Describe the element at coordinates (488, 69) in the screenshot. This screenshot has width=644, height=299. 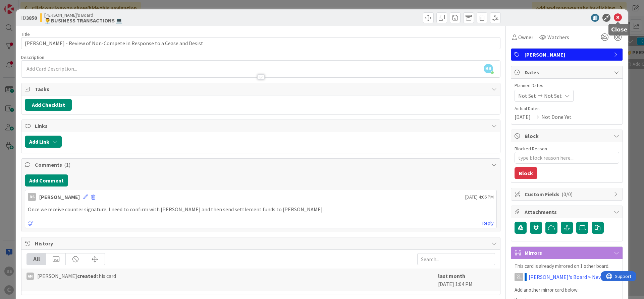
I see `span: BS` at that location.